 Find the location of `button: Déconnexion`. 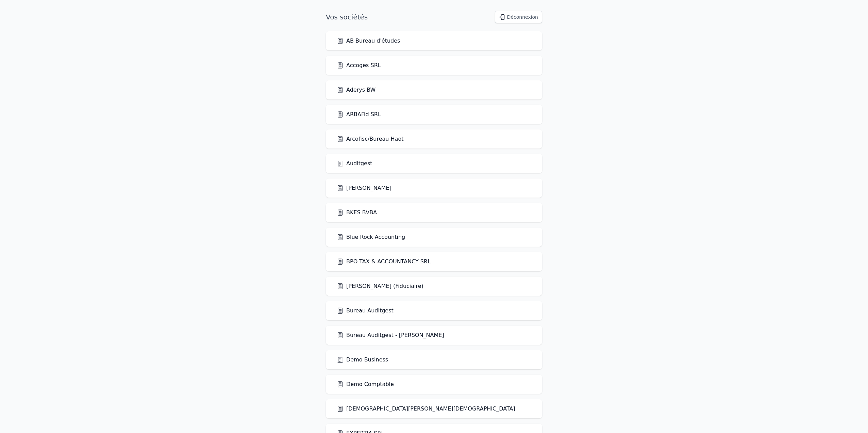

button: Déconnexion is located at coordinates (518, 17).